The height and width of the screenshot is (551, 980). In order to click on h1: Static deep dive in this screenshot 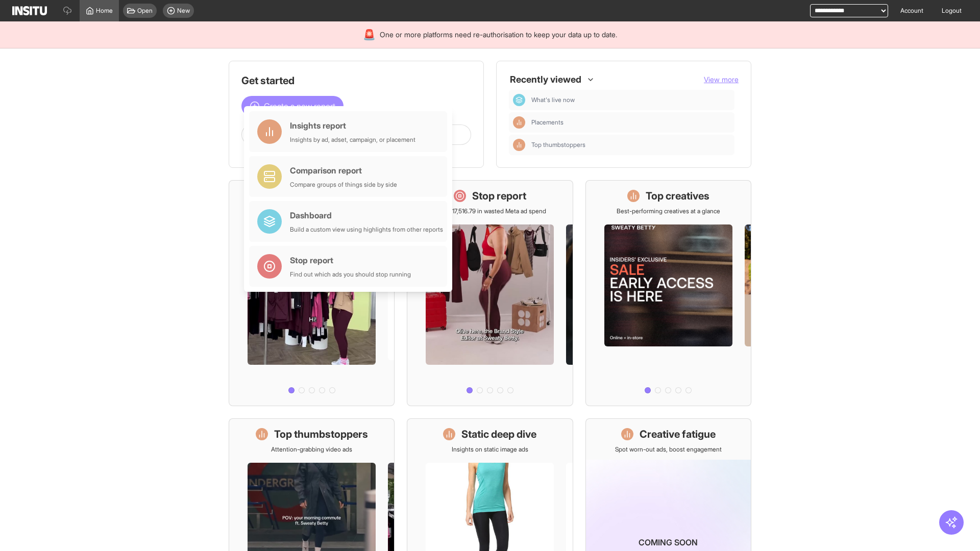, I will do `click(498, 434)`.